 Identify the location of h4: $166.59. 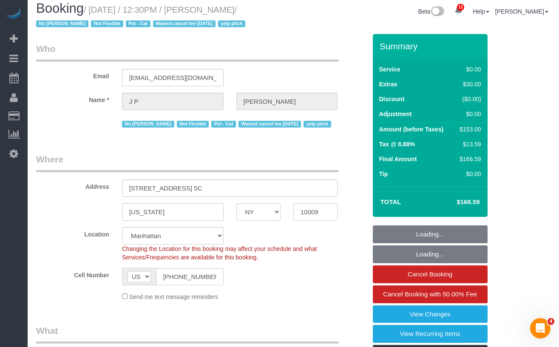
(455, 202).